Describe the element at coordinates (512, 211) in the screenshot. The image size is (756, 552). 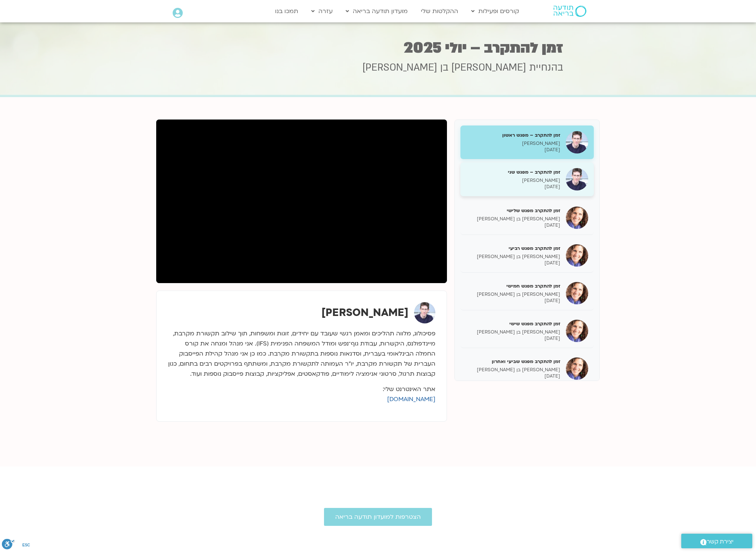
I see `h5: זמן להתקרב מפגש שלישי` at that location.